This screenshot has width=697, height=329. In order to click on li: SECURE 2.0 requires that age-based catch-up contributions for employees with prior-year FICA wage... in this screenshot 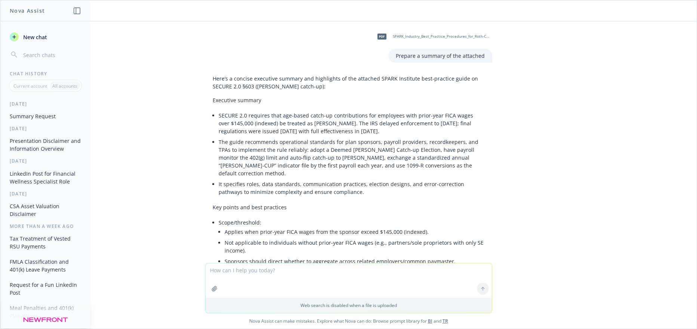, I will do `click(351, 123)`.